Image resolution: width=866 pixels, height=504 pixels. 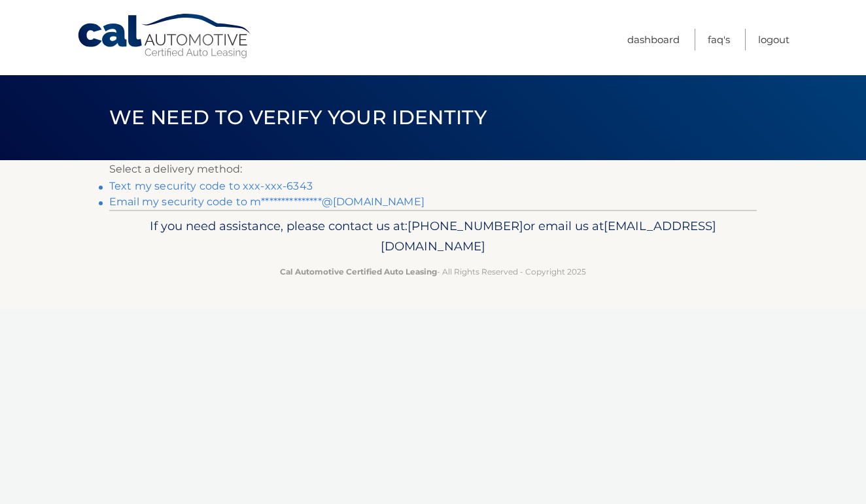 I want to click on a: Logout, so click(x=774, y=39).